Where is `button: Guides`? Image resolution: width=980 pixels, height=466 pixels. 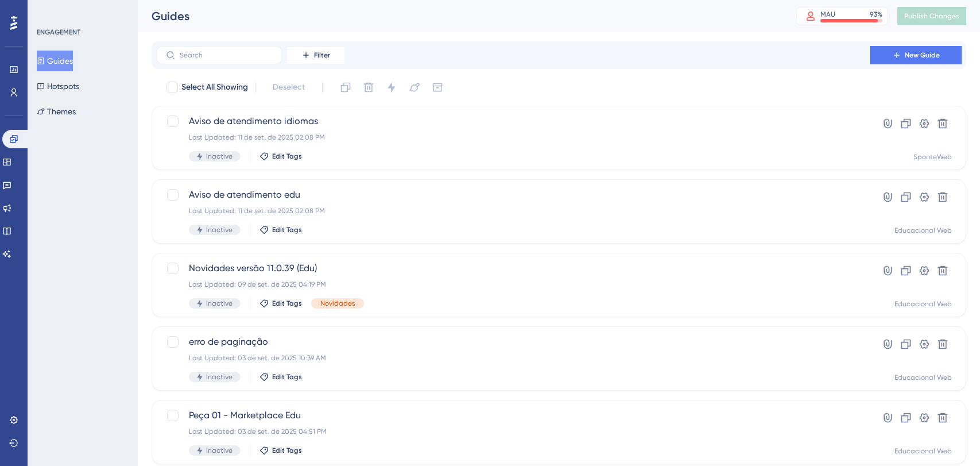 button: Guides is located at coordinates (54, 61).